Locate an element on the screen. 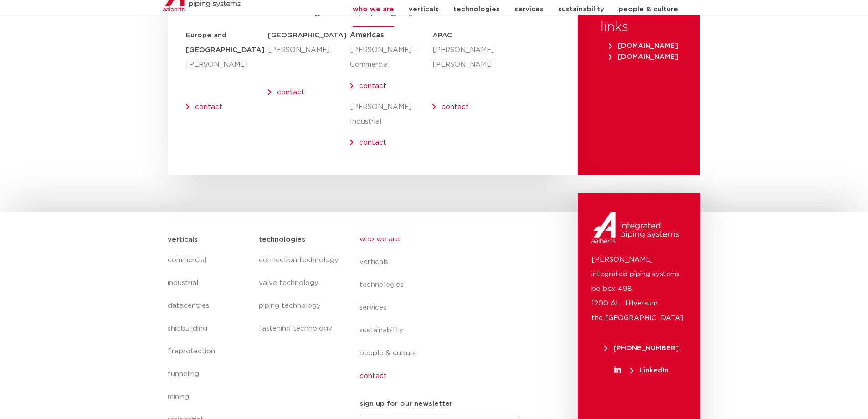 The image size is (868, 419). a: tunneling is located at coordinates (208, 374).